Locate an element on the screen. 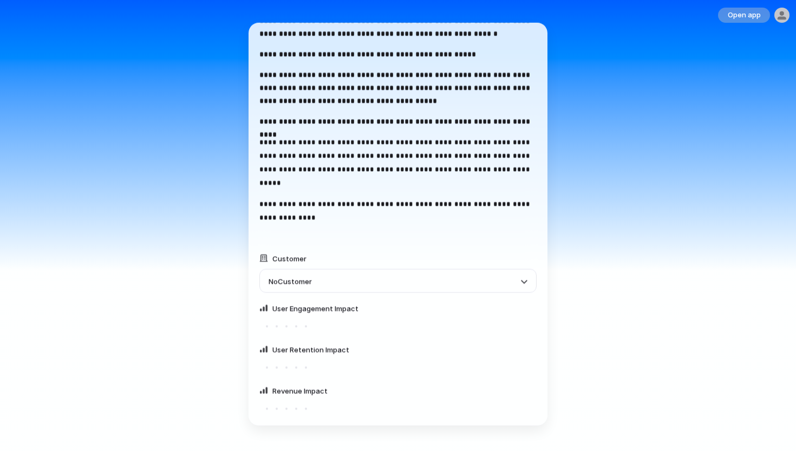 The image size is (796, 451). span: Open app is located at coordinates (744, 15).